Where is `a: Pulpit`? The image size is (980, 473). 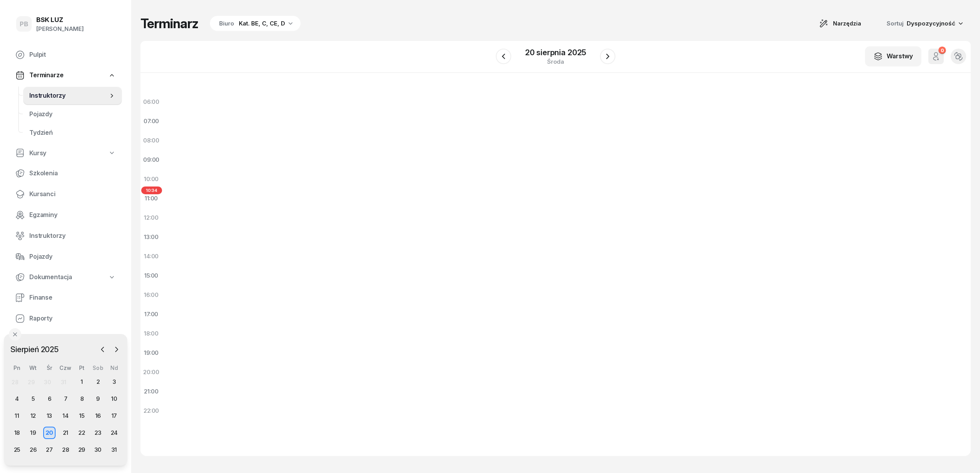
a: Pulpit is located at coordinates (66, 54).